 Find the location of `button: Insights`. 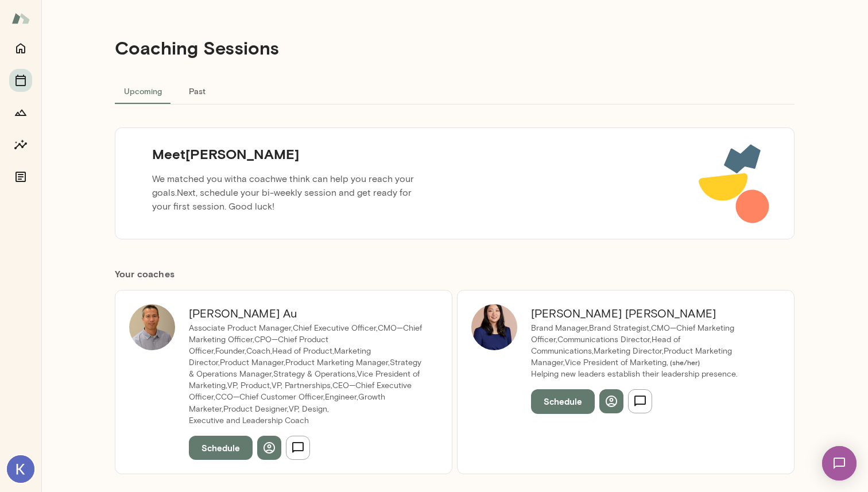

button: Insights is located at coordinates (21, 145).